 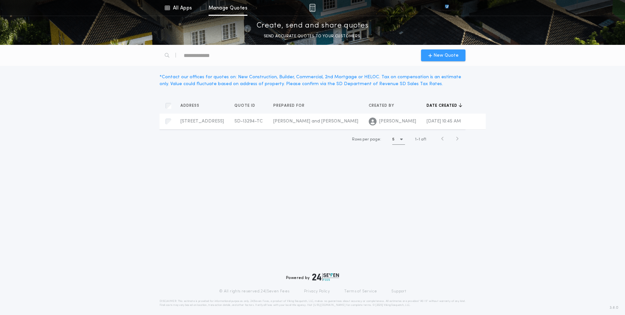 What do you see at coordinates (326, 277) in the screenshot?
I see `img: logo` at bounding box center [326, 277].